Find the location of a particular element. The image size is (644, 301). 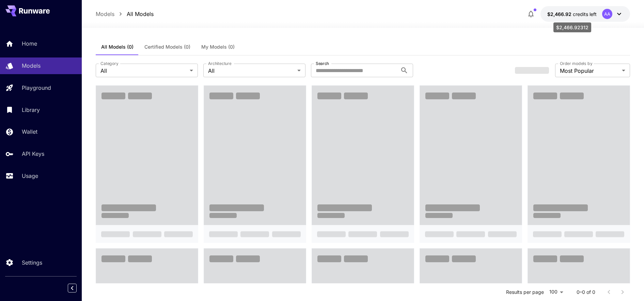

p: Library is located at coordinates (31, 110).